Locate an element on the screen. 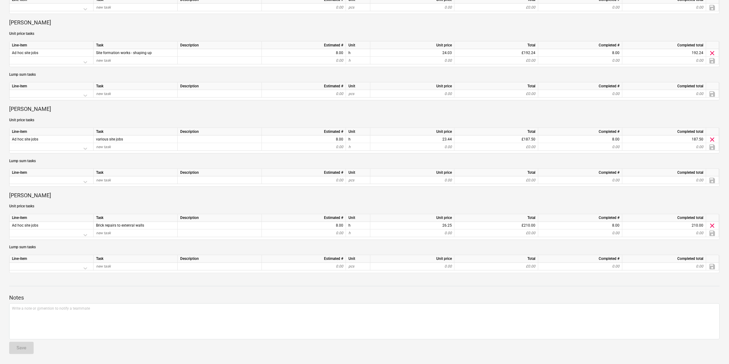 Image resolution: width=729 pixels, height=364 pixels. div: 24.03 is located at coordinates (412, 53).